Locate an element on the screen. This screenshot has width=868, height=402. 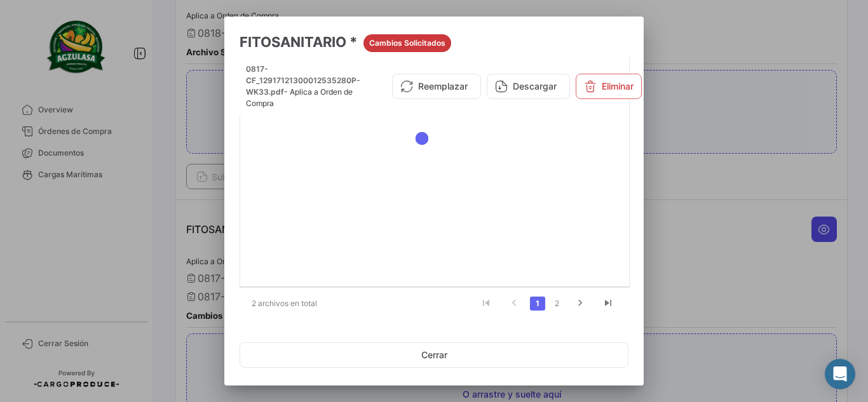
span: - Aplica a Orden de Compra is located at coordinates (299, 97).